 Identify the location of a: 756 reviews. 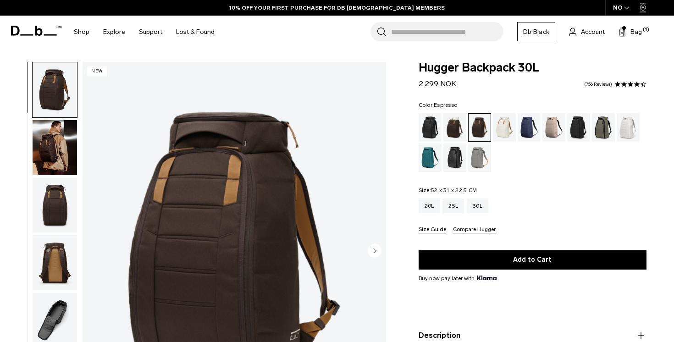
(598, 84).